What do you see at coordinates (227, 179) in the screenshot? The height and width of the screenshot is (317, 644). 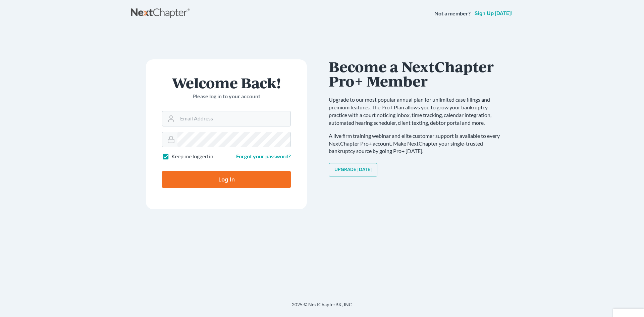 I see `input: Log In` at bounding box center [227, 179].